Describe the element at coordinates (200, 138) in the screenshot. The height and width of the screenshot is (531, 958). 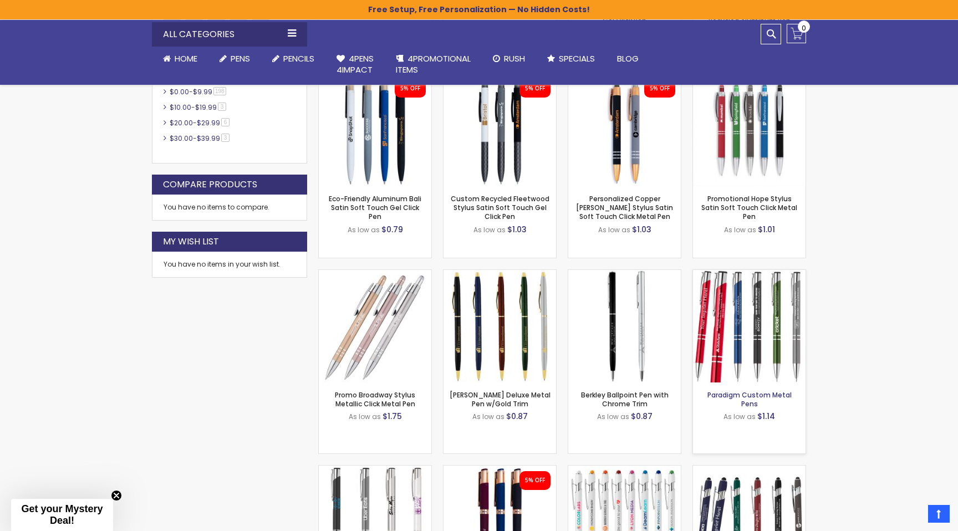
I see `a: $30.00-$39.993` at that location.